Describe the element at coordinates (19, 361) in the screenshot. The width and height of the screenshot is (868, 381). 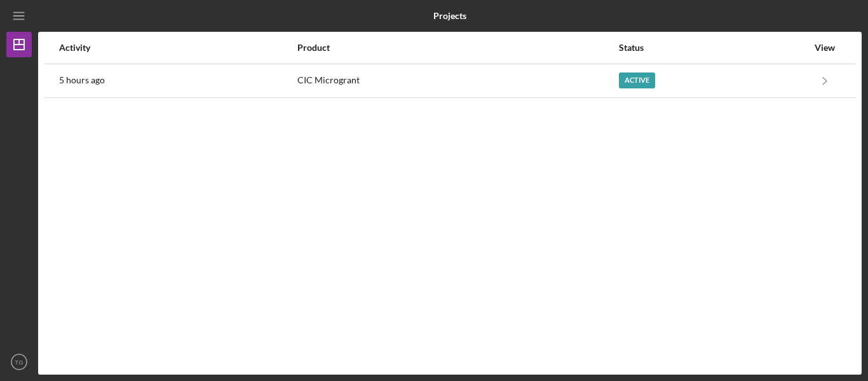
I see `text: TG` at that location.